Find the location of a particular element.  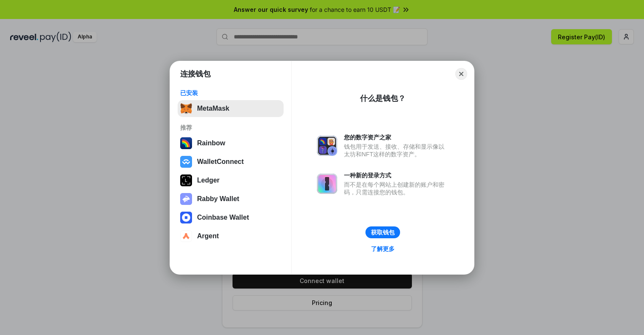

button: Argent is located at coordinates (230, 236).